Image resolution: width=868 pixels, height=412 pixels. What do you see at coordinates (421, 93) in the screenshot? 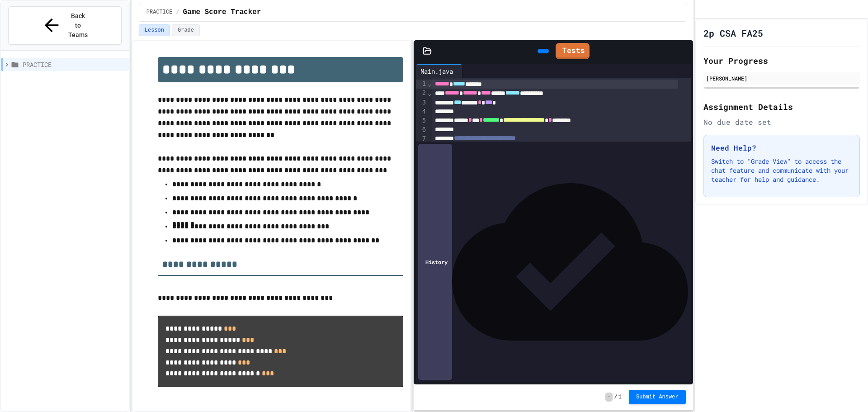
I see `div: 2` at bounding box center [421, 93].